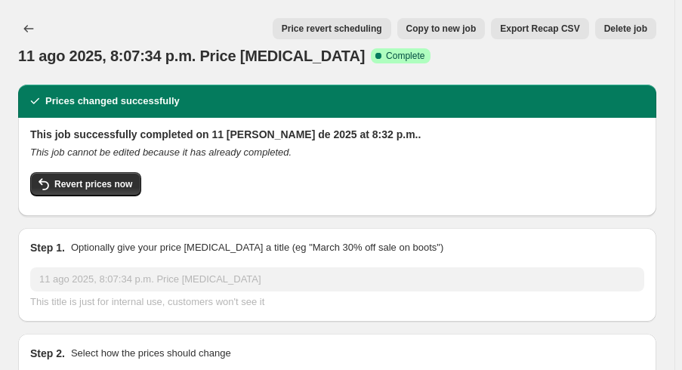  Describe the element at coordinates (337, 279) in the screenshot. I see `input: 30% off holiday sale` at that location.